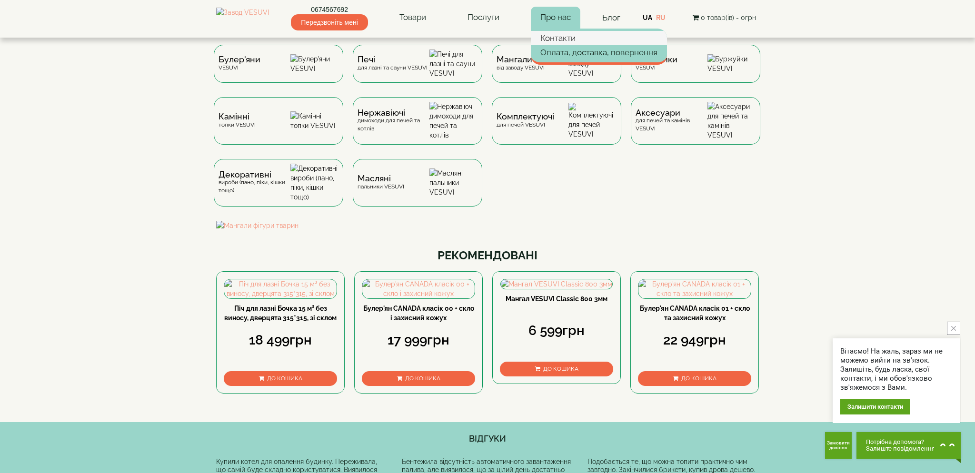 This screenshot has height=473, width=975. Describe the element at coordinates (413, 18) in the screenshot. I see `a: Товари` at that location.